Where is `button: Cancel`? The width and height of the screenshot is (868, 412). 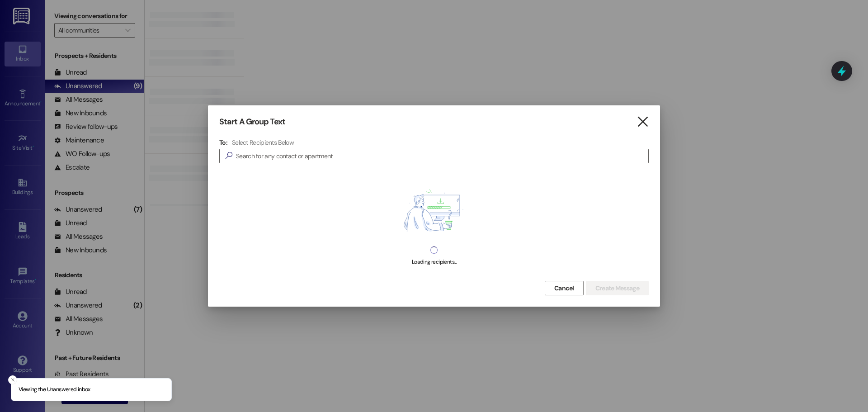
button: Cancel is located at coordinates (565, 288).